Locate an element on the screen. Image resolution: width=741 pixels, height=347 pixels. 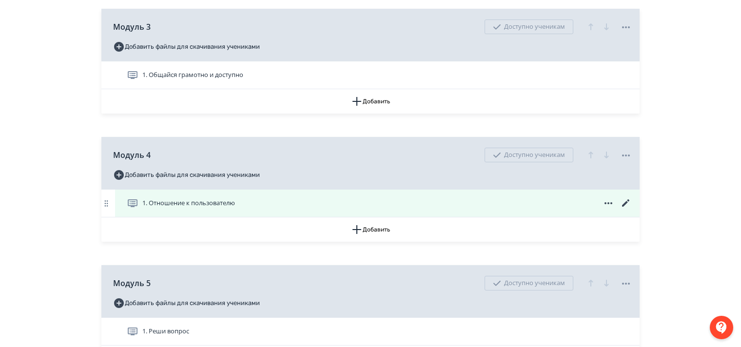
span: Модуль 3 is located at coordinates (132, 27).